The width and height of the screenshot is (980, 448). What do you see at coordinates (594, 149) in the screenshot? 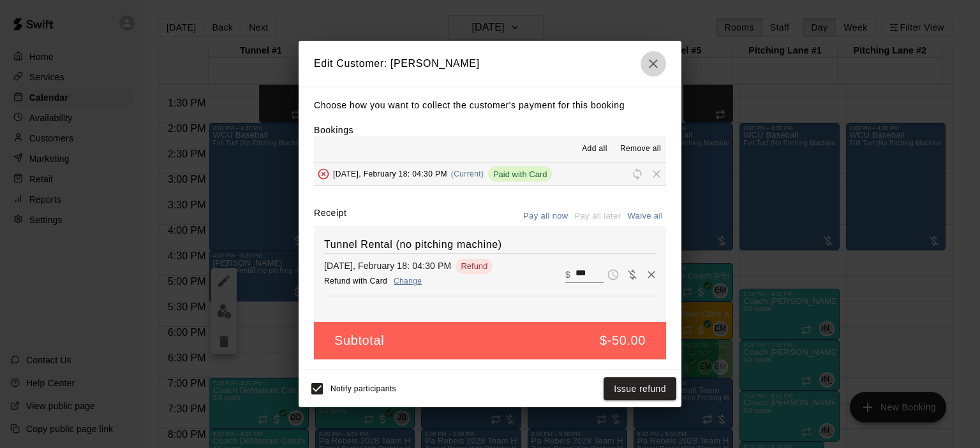
I see `span: Add all` at bounding box center [594, 149].